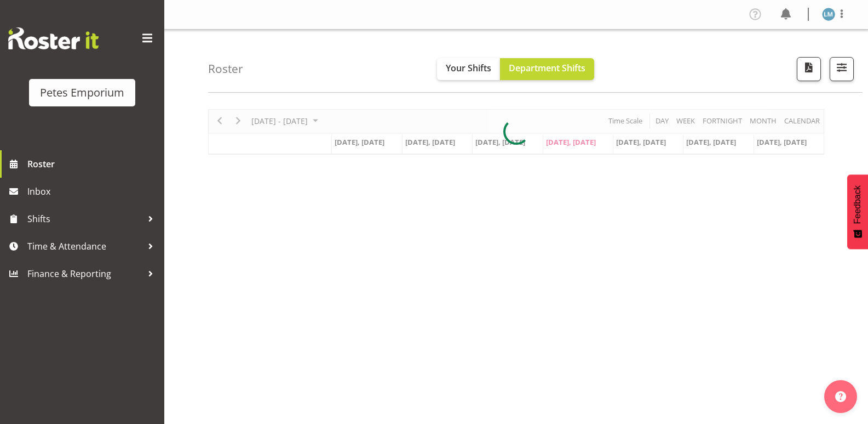 The width and height of the screenshot is (868, 424). I want to click on span: Your Shifts, so click(469, 68).